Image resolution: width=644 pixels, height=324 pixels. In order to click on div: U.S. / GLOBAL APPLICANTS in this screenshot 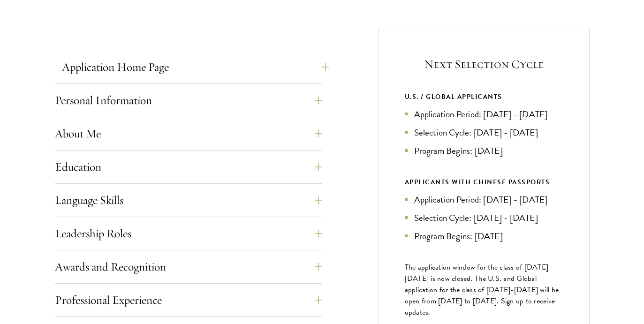, I will do `click(484, 96)`.